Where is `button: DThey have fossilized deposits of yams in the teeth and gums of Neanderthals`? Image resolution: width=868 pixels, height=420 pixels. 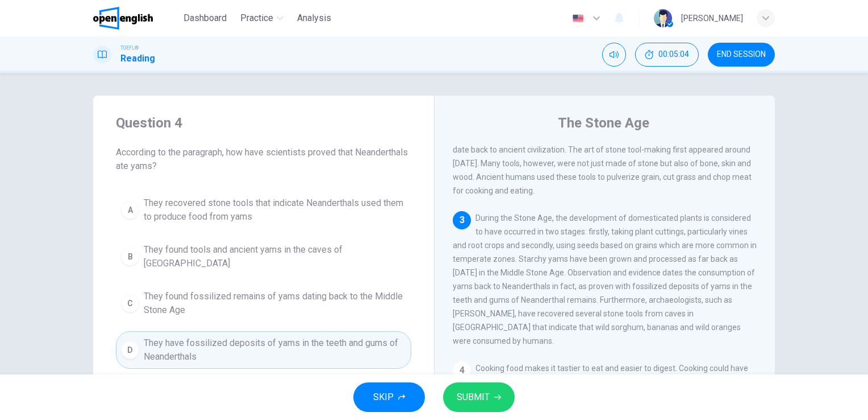
button: DThey have fossilized deposits of yams in the teeth and gums of Neanderthals is located at coordinates (264, 350).